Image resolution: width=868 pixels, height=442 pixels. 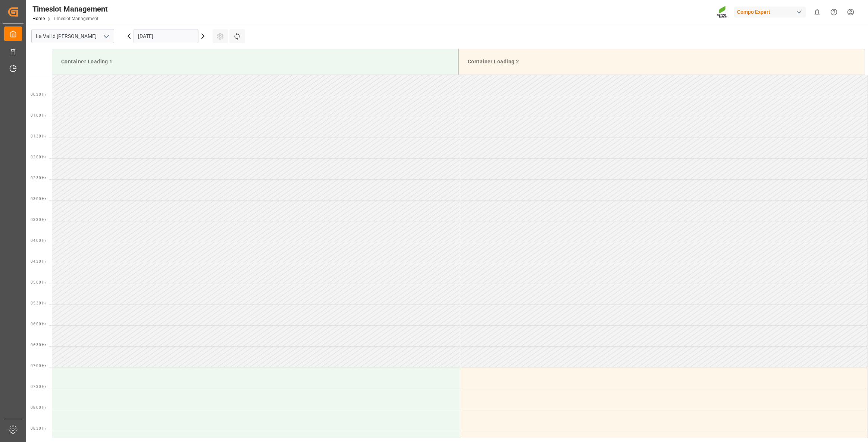 What do you see at coordinates (73, 36) in the screenshot?
I see `input: Type to search/select` at bounding box center [73, 36].